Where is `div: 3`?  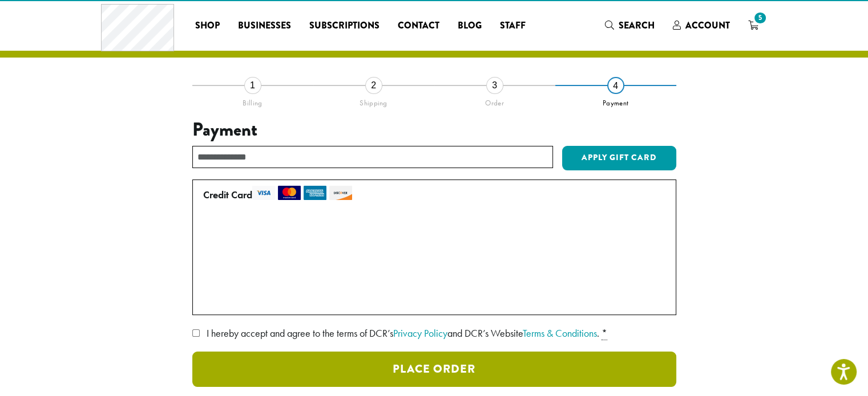
div: 3 is located at coordinates (495, 86).